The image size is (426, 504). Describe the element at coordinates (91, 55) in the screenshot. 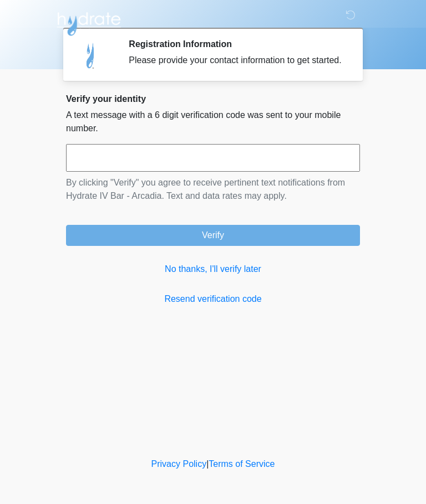

I see `img: Agent Avatar` at that location.